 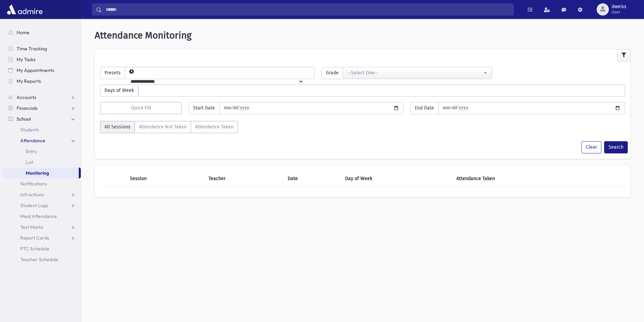 What do you see at coordinates (42, 260) in the screenshot?
I see `a: Teacher Schedule` at bounding box center [42, 260].